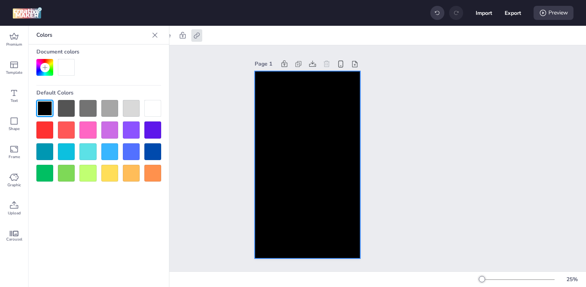  I want to click on span: Upload, so click(14, 214).